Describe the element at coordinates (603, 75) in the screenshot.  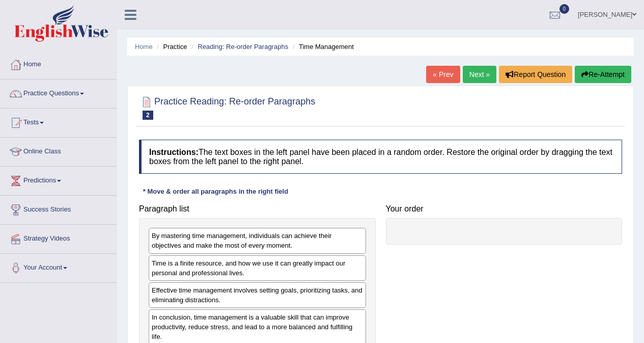
I see `button: Re-Attempt` at that location.